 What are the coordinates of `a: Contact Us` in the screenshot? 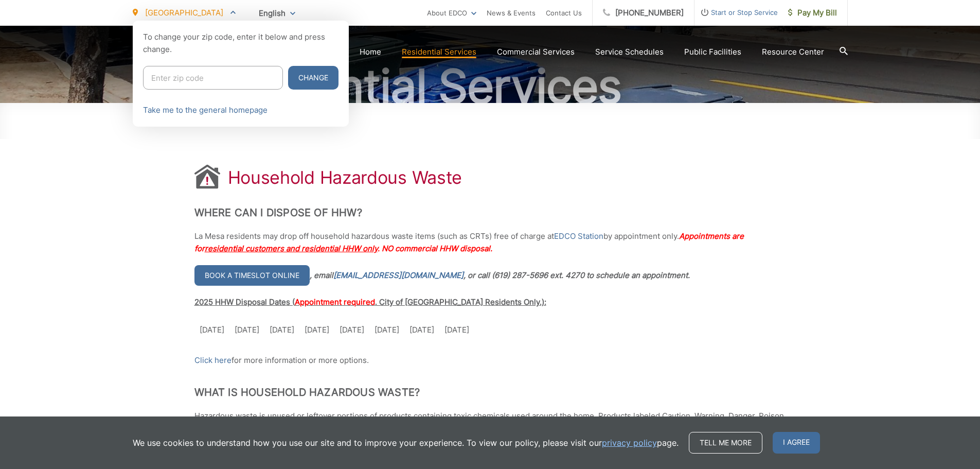 It's located at (564, 13).